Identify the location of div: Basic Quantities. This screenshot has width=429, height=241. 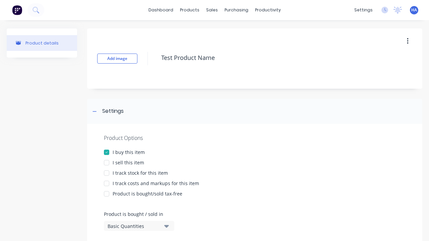
(134, 226).